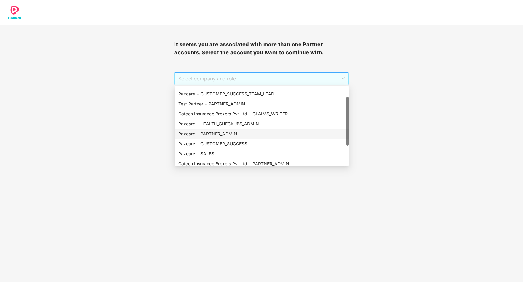 This screenshot has width=523, height=282. I want to click on div: Catcon Insurance Brokers Pvt Ltd - CLAIMS_WRITER, so click(262, 114).